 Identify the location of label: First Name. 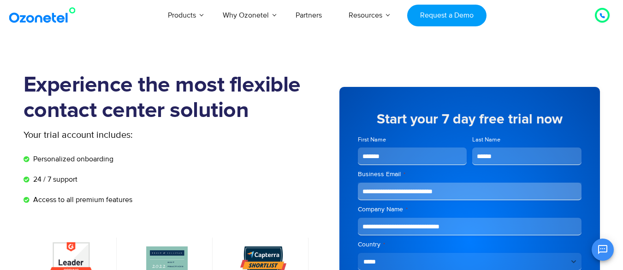
(413, 139).